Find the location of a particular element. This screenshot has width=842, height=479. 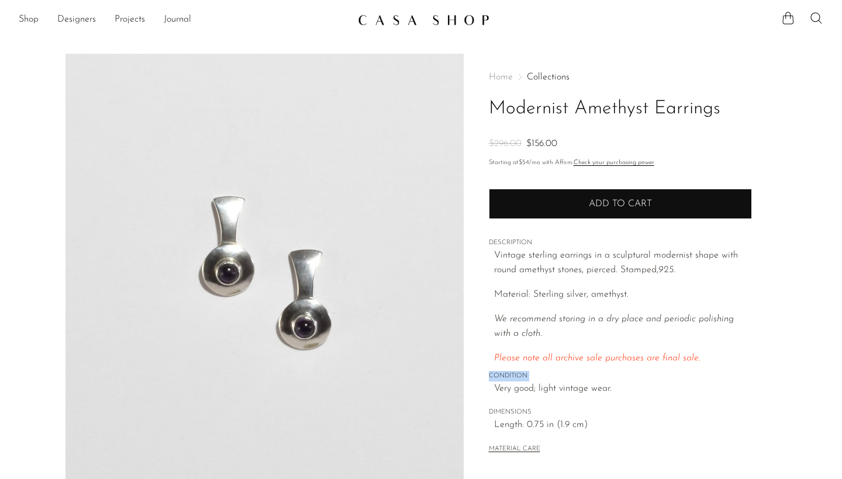

span: CONDITION is located at coordinates (620, 376).